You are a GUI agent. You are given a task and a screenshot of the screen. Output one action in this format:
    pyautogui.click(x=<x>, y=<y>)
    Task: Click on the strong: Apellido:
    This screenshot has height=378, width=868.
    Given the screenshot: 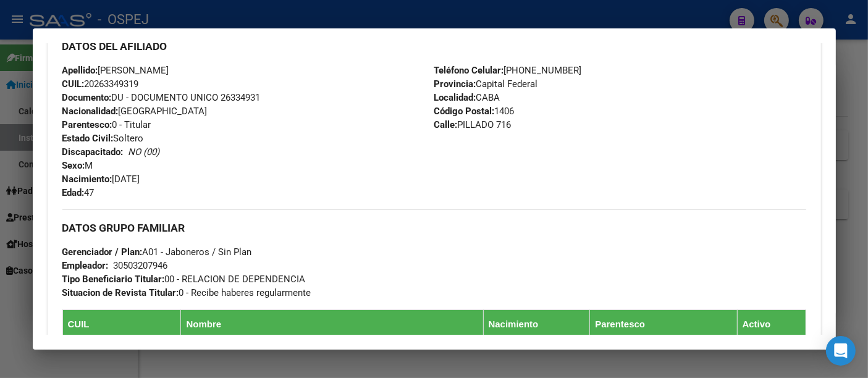 What is the action you would take?
    pyautogui.click(x=80, y=70)
    